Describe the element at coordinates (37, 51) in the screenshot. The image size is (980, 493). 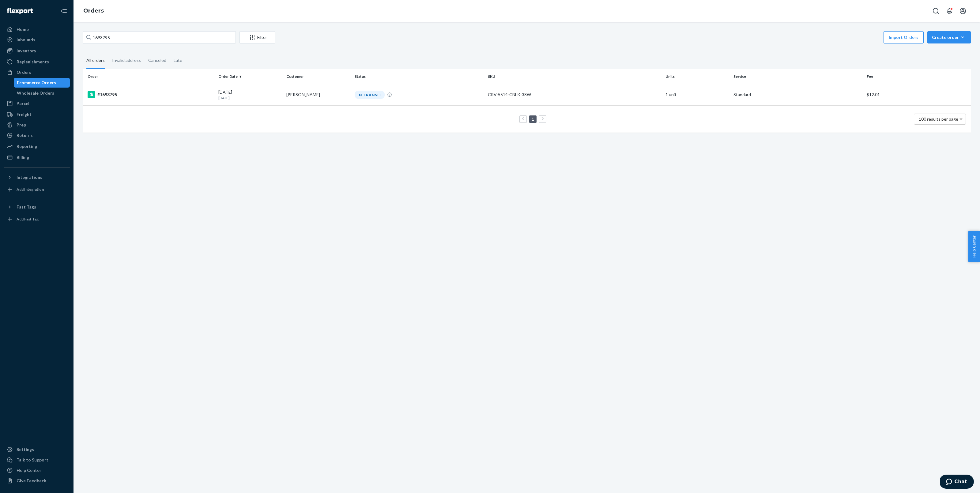
I see `a: Inventory` at that location.